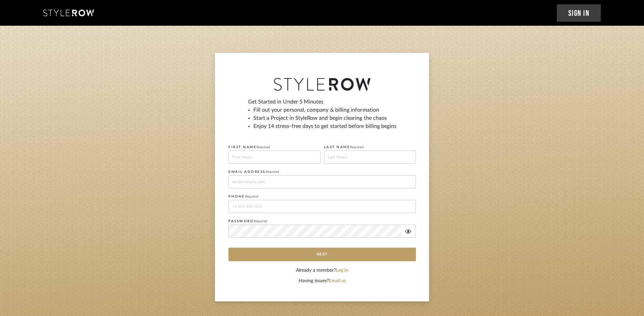 The width and height of the screenshot is (644, 316). Describe the element at coordinates (254, 171) in the screenshot. I see `label: EMAIL ADDRESS` at that location.